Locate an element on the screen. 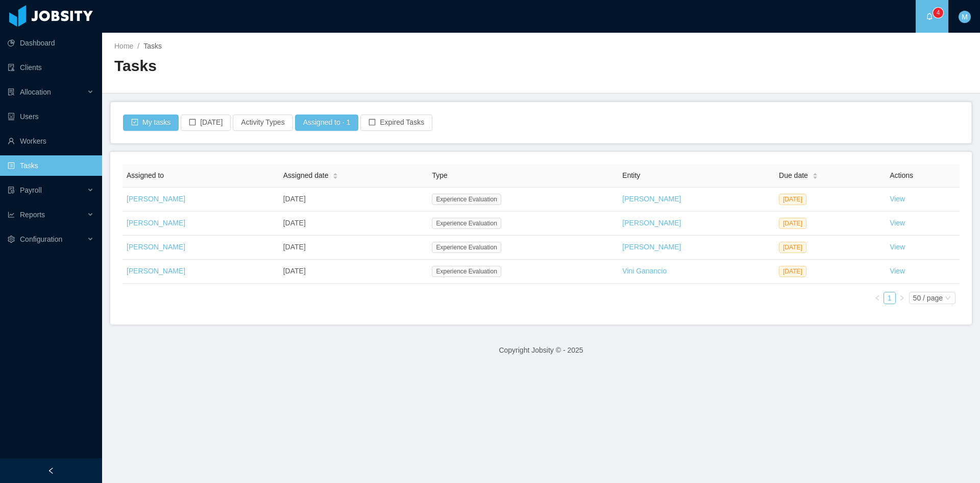 The width and height of the screenshot is (980, 483). li: Previous Page is located at coordinates (878, 298).